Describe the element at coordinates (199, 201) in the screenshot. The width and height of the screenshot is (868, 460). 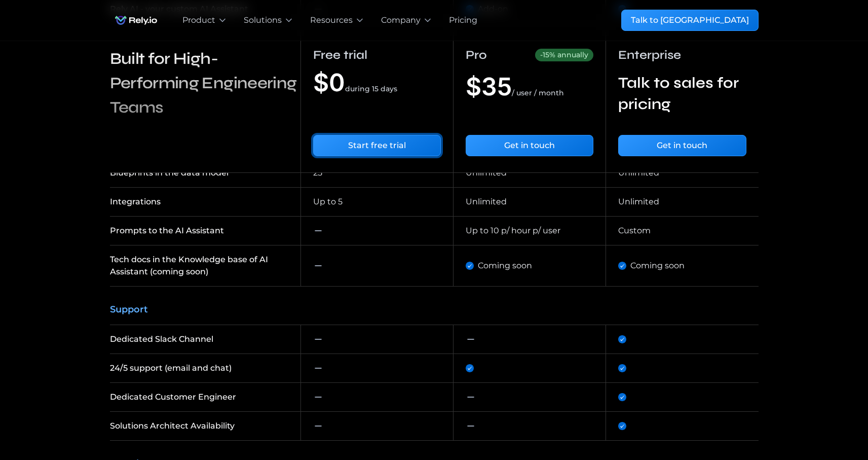
I see `div: Integrations` at that location.